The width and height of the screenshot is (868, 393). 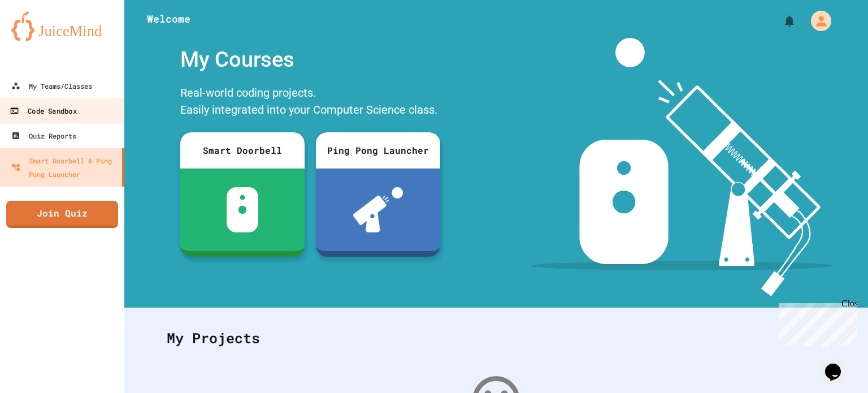 I want to click on div: Chat with us now!Close, so click(x=41, y=38).